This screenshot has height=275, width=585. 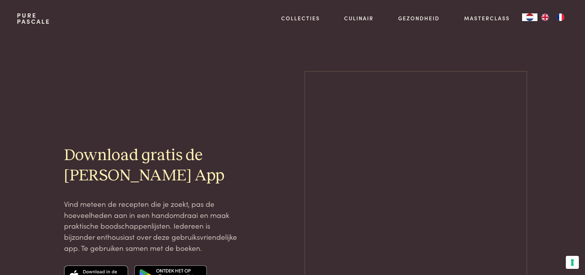 I want to click on p: Vind meteen de recepten die je zoekt, pas de hoeveelheden aan in een handomdraai en maak praktisc..., so click(x=152, y=226).